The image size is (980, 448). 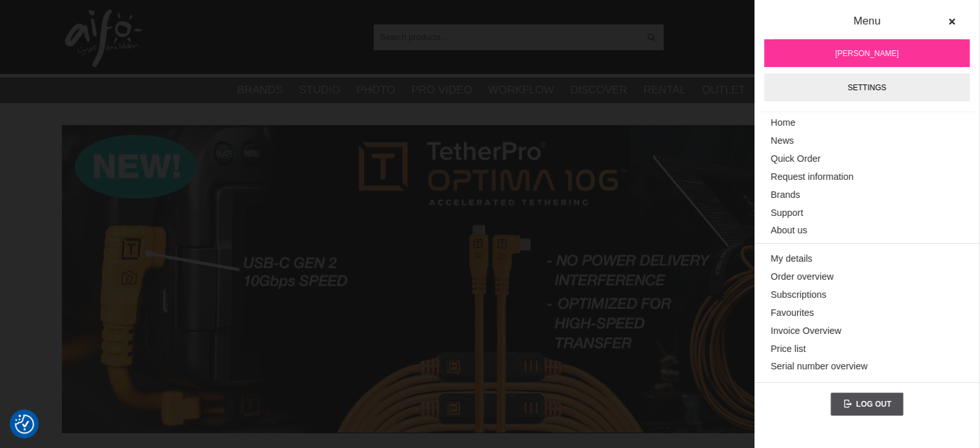 What do you see at coordinates (722, 90) in the screenshot?
I see `a: Outlet` at bounding box center [722, 90].